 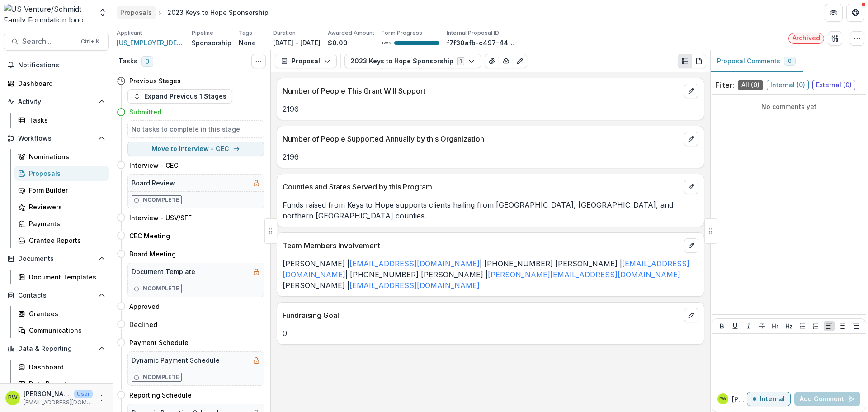 I want to click on a: Communications, so click(x=61, y=330).